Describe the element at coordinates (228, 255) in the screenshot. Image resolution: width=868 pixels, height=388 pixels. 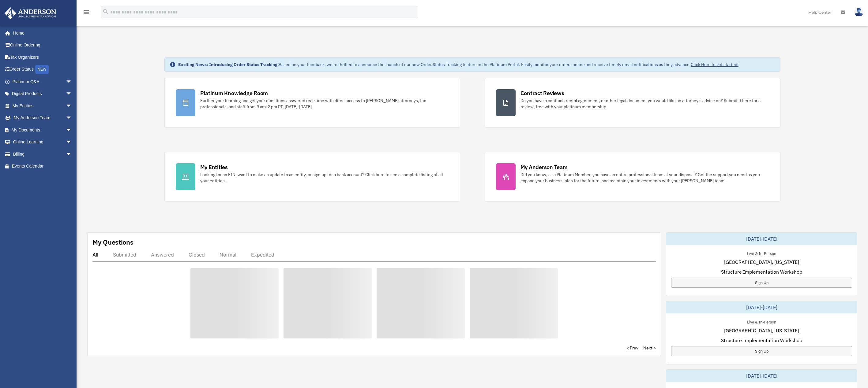
I see `div: Normal` at that location.